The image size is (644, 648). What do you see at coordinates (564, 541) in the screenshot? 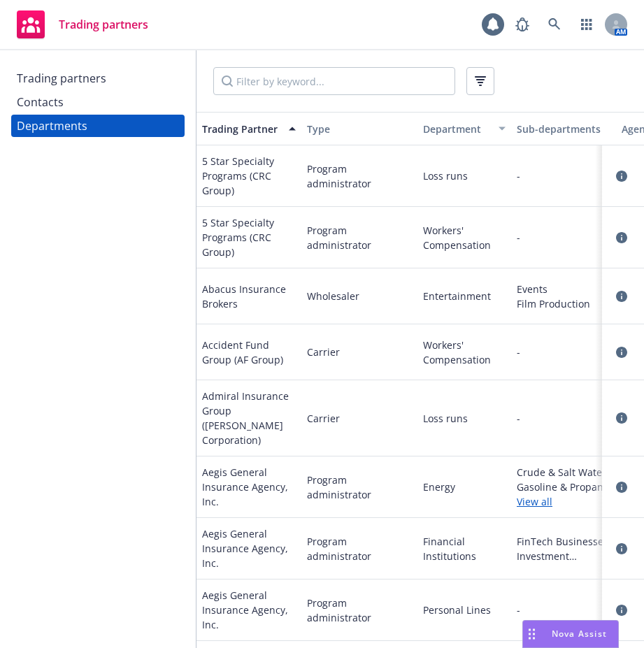
I see `span: FinTech Businesses` at bounding box center [564, 541].